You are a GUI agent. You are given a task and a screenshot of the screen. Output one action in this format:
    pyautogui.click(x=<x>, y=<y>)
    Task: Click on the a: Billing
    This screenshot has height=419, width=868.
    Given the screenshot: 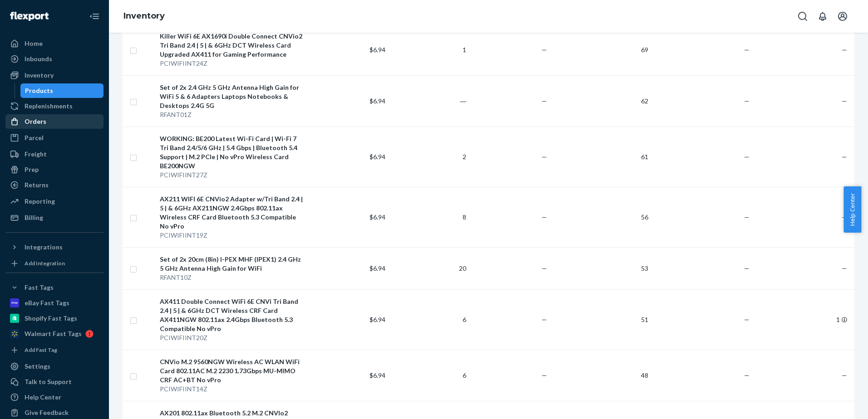 What is the action you would take?
    pyautogui.click(x=54, y=218)
    